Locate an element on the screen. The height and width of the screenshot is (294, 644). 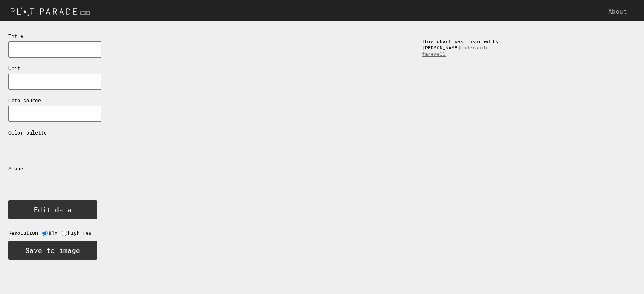
label: Resolution is located at coordinates (25, 233).